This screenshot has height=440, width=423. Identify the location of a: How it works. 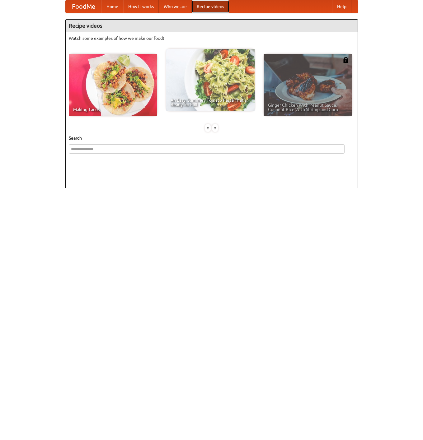
(141, 7).